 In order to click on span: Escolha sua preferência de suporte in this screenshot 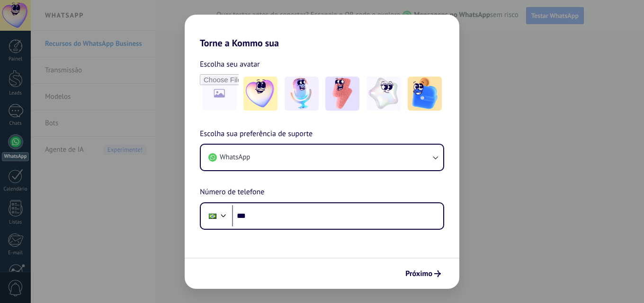, I will do `click(256, 134)`.